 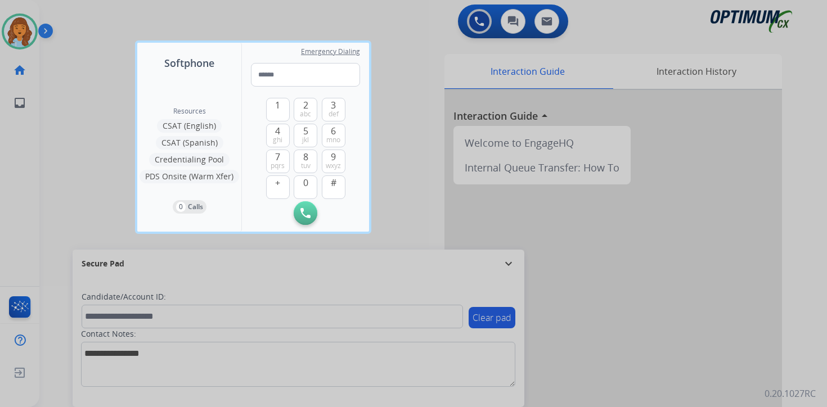 I want to click on button: 2abc, so click(x=305, y=110).